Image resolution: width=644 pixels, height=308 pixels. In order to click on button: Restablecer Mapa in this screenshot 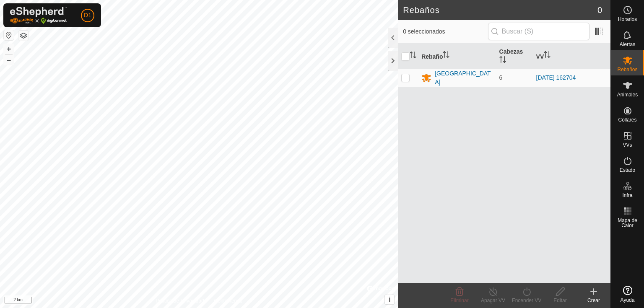, I will do `click(9, 35)`.